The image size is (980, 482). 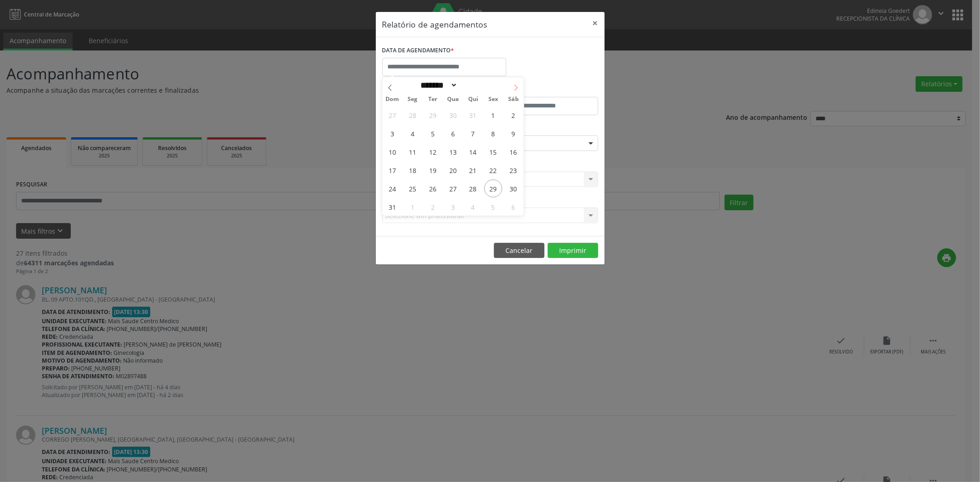 I want to click on span: Agosto 15, 2025, so click(x=493, y=152).